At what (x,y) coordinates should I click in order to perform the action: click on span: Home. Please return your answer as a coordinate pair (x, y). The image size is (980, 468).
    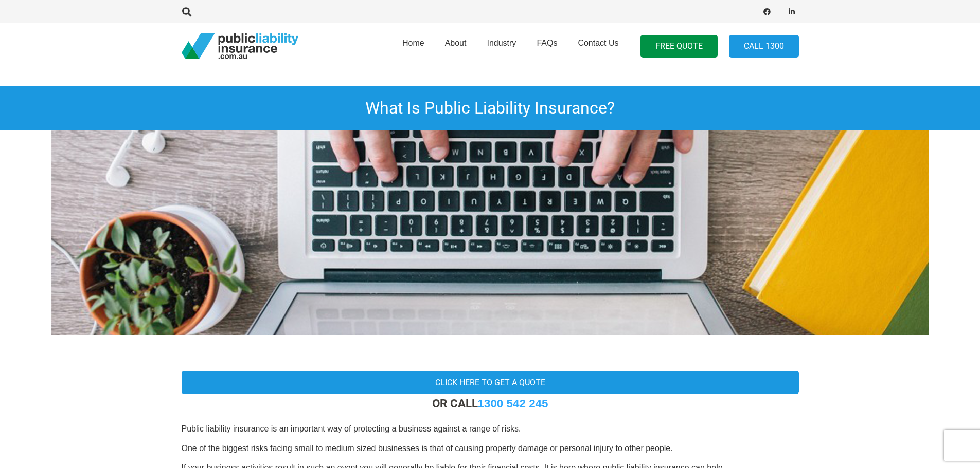
    Looking at the image, I should click on (413, 42).